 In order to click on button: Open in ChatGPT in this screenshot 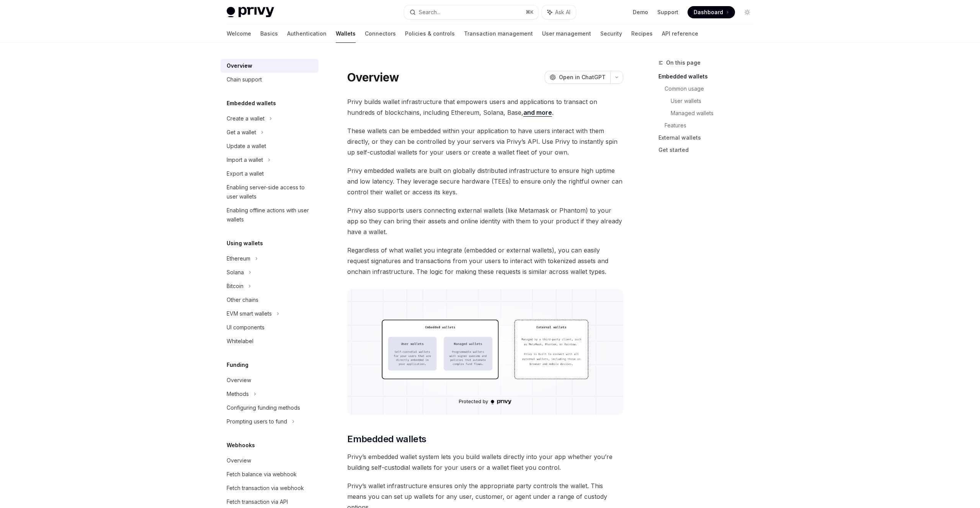, I will do `click(577, 78)`.